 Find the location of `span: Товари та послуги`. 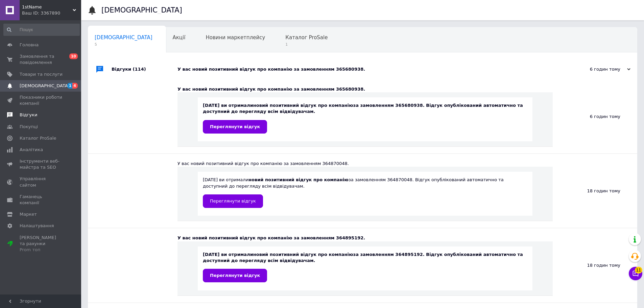

span: Товари та послуги is located at coordinates (41, 75).